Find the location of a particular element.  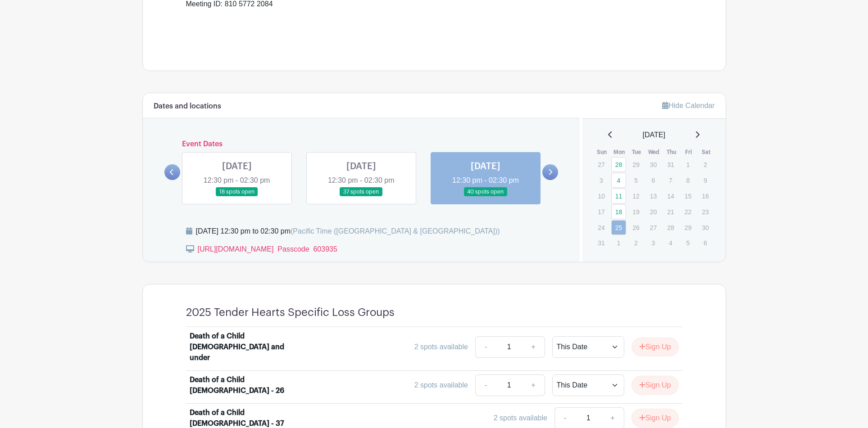

p: 22 is located at coordinates (688, 211).